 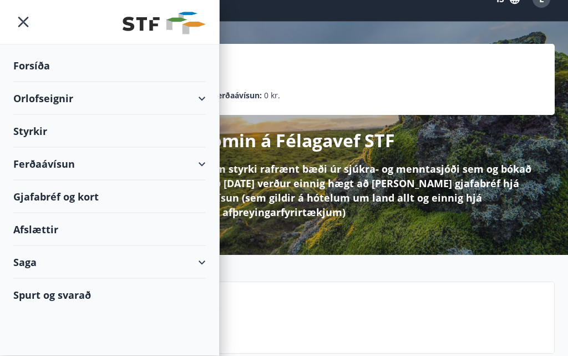 I want to click on p: Velkomin á Félagavef STF, so click(x=284, y=141).